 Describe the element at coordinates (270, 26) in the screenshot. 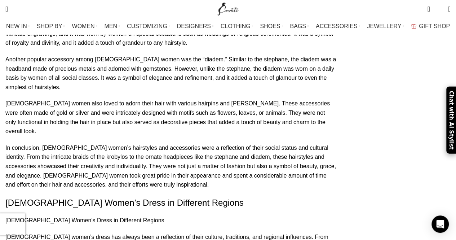

I see `span: SHOES` at that location.